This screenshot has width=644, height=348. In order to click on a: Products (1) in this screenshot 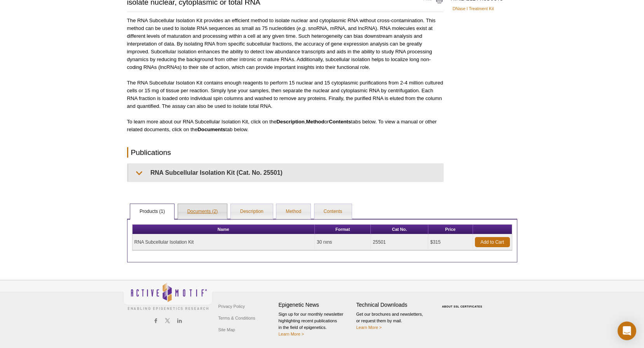, I will do `click(152, 212)`.